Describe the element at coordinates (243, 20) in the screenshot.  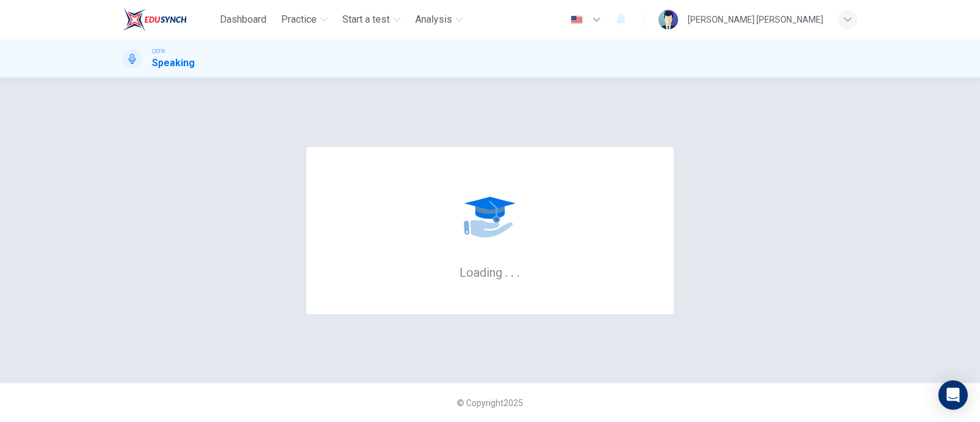
I see `span: Dashboard` at that location.